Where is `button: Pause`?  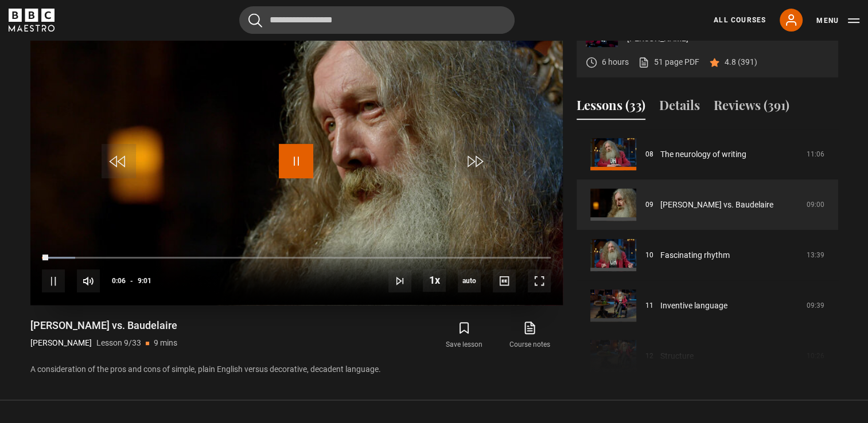
button: Pause is located at coordinates (54, 281).